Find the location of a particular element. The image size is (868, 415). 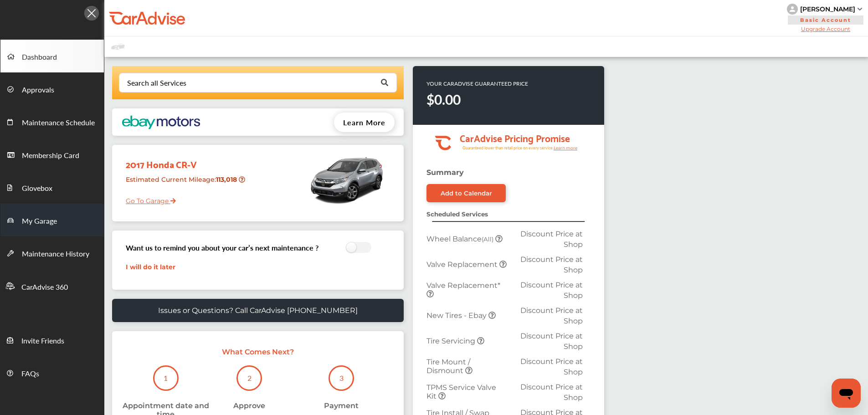

img: placeholder_car.fcab19be.svg is located at coordinates (118, 46).